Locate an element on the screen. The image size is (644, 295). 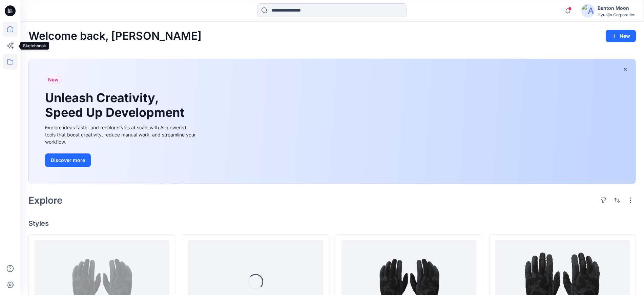
button: New is located at coordinates (621, 36).